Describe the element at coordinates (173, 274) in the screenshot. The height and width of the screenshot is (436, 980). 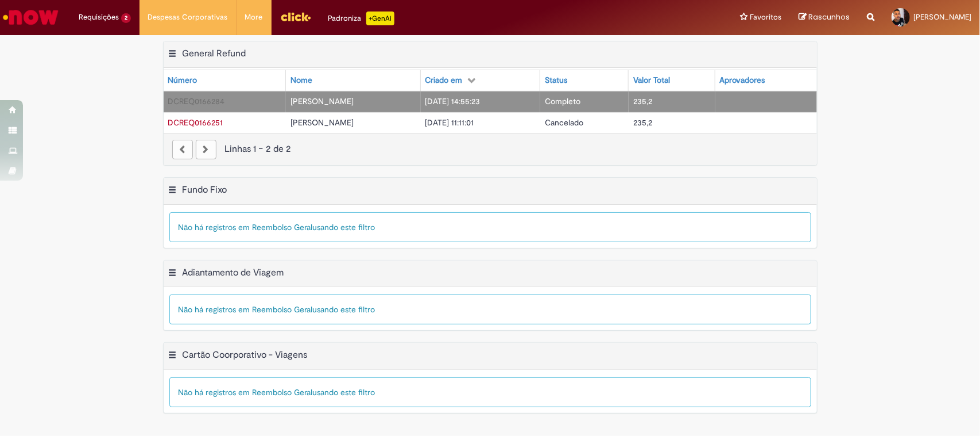
I see `button: Adiantamento de Viagem Menu de contexto` at that location.